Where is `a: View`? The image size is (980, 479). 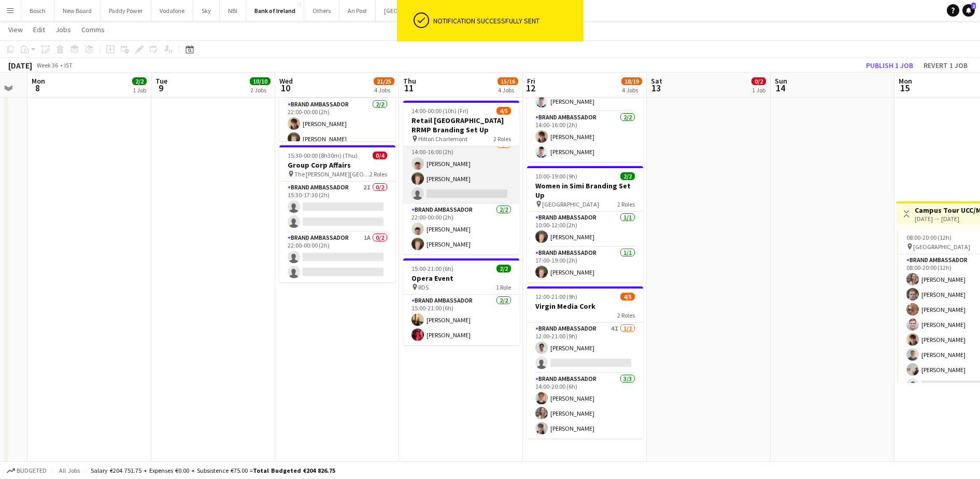 a: View is located at coordinates (16, 29).